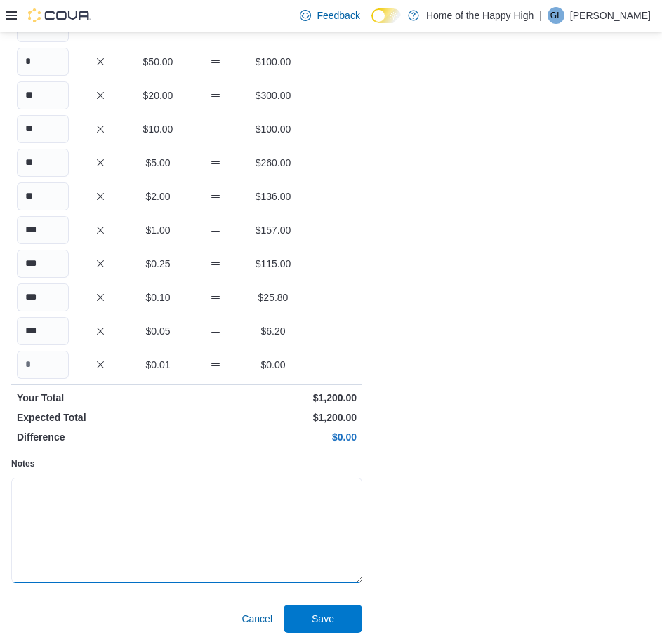 This screenshot has width=662, height=644. Describe the element at coordinates (158, 331) in the screenshot. I see `p: $0.05` at that location.